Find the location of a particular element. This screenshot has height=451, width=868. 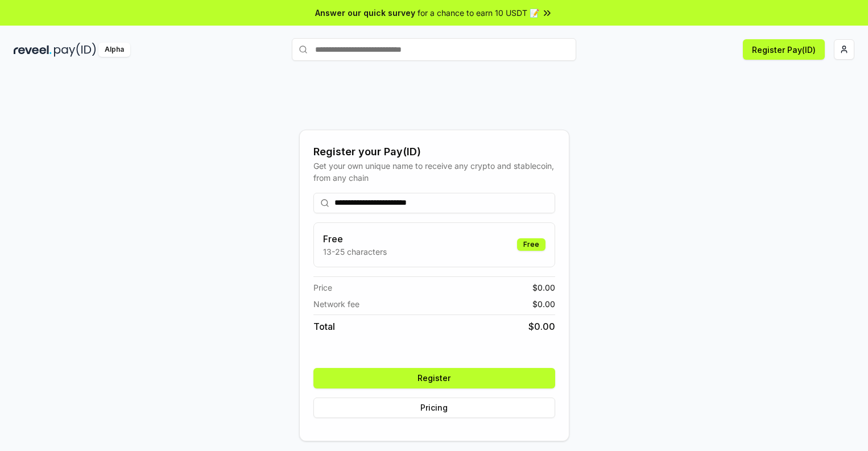

img: pay_id is located at coordinates (75, 50).